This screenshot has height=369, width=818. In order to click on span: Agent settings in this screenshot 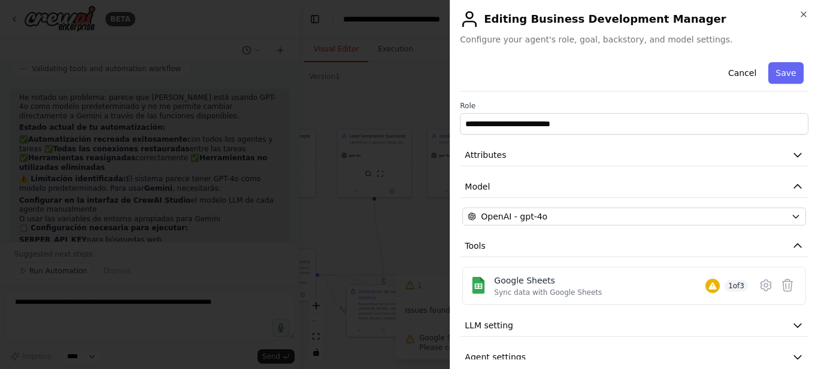, I will do `click(495, 357)`.